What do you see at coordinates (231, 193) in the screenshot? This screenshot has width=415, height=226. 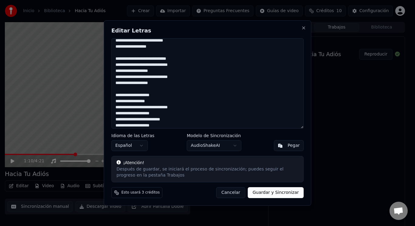 I see `button: Cancelar` at bounding box center [231, 193].